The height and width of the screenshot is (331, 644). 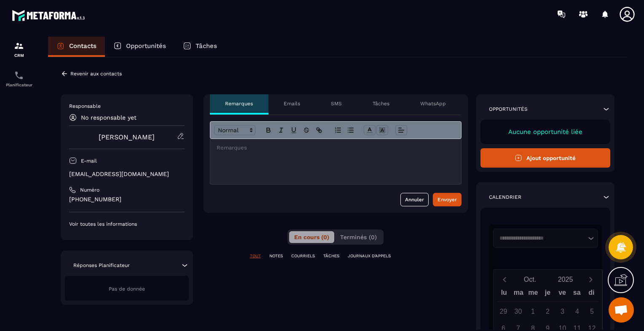 I want to click on p: COURRIELS, so click(x=303, y=256).